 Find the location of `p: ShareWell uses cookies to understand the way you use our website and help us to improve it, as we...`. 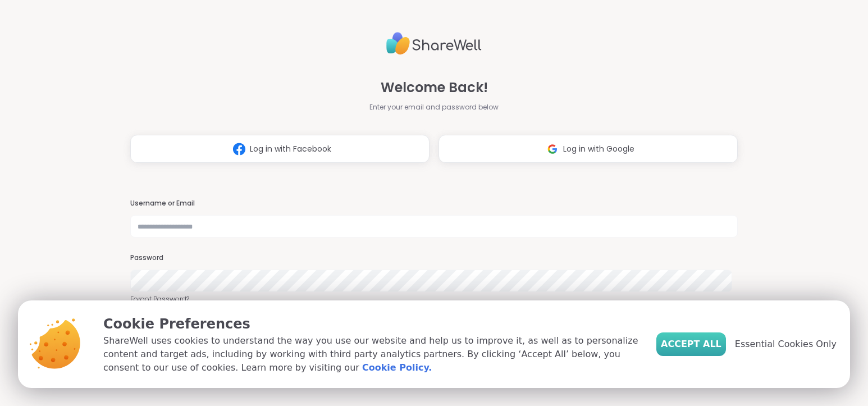

p: ShareWell uses cookies to understand the way you use our website and help us to improve it, as we... is located at coordinates (370, 355).